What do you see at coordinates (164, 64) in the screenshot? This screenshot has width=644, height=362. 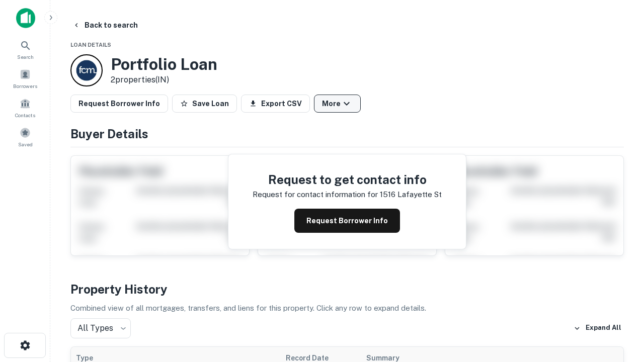 I see `h3: Portfolio Loan` at bounding box center [164, 64].